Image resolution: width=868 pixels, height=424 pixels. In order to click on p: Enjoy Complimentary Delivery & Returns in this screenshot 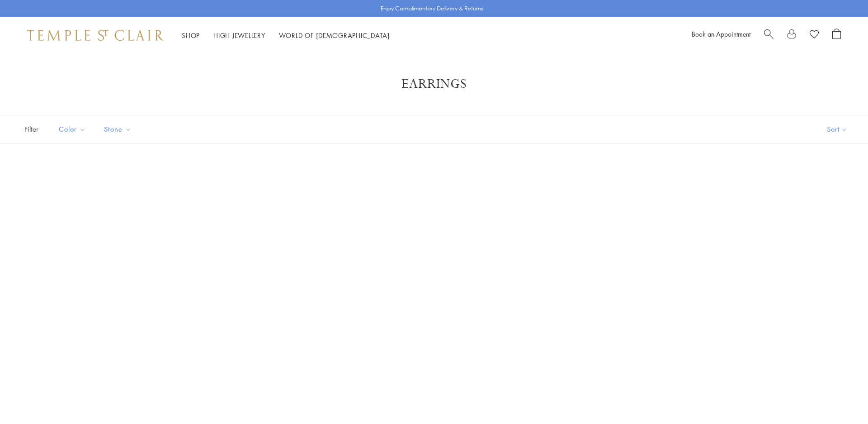, I will do `click(432, 9)`.